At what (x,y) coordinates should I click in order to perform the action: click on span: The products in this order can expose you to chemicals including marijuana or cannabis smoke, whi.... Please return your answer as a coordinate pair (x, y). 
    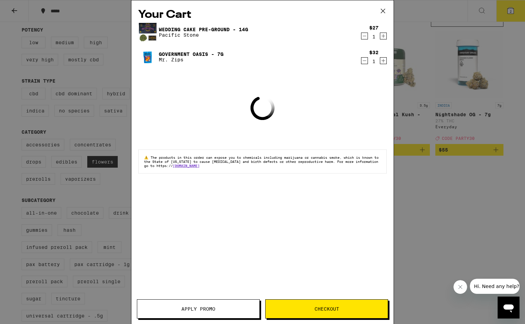
    Looking at the image, I should click on (261, 161).